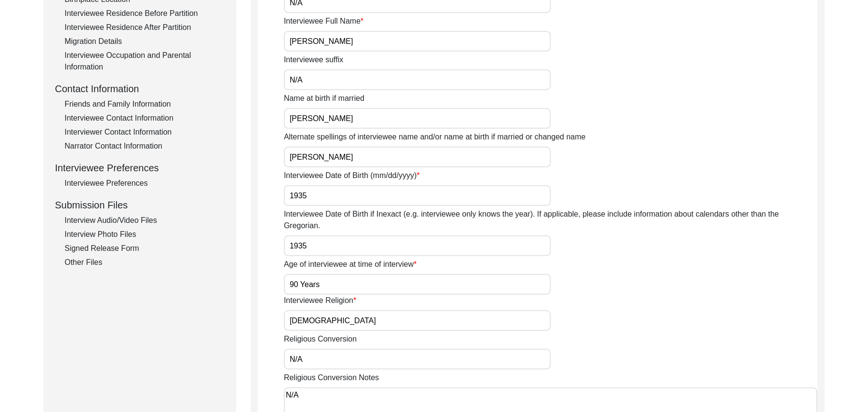  What do you see at coordinates (320, 339) in the screenshot?
I see `label: Religious Conversion` at bounding box center [320, 339].